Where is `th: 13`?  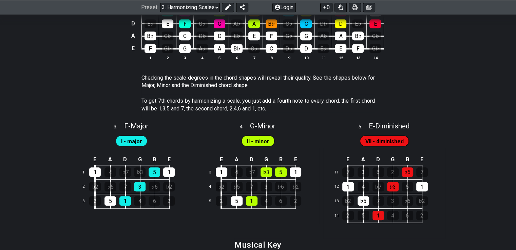
th: 13 is located at coordinates (358, 58).